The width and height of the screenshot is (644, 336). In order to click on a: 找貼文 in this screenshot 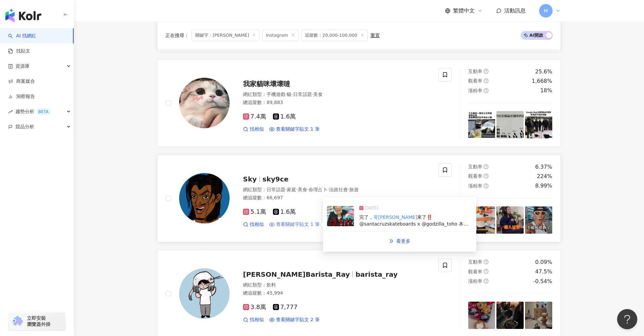, I will do `click(19, 51)`.